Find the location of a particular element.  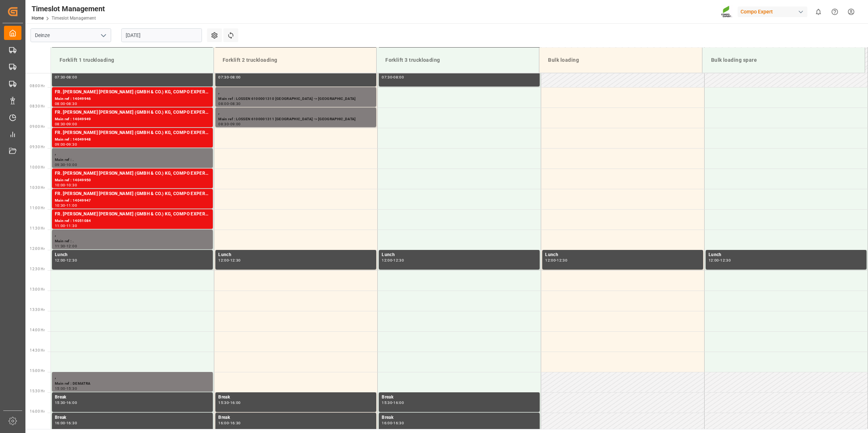

div: Main ref : 14049947 is located at coordinates (132, 200).